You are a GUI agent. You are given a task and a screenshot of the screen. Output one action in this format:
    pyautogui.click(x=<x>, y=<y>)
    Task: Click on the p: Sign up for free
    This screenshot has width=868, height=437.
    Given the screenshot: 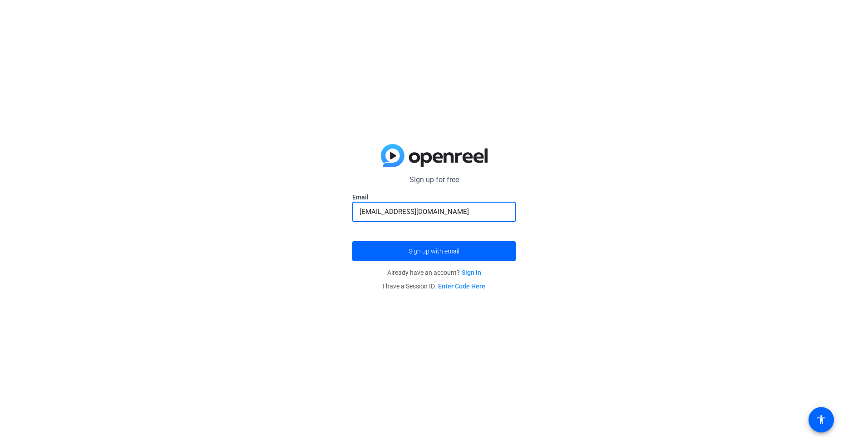 What is the action you would take?
    pyautogui.click(x=434, y=180)
    